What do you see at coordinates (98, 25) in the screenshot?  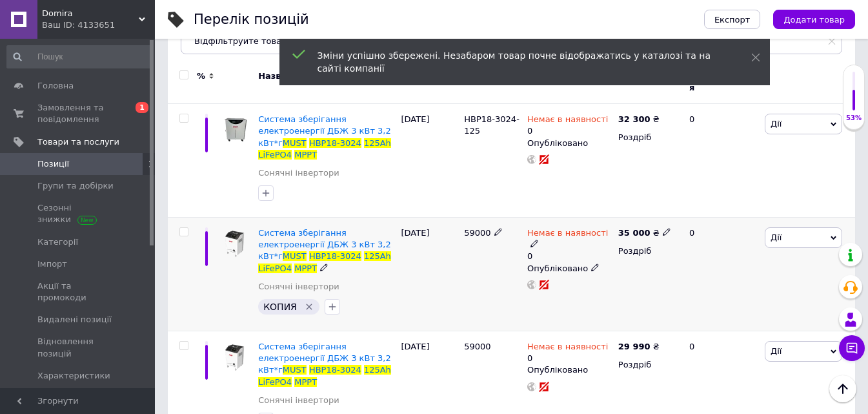 I see `div: Ваш ID: 4133651` at bounding box center [98, 25].